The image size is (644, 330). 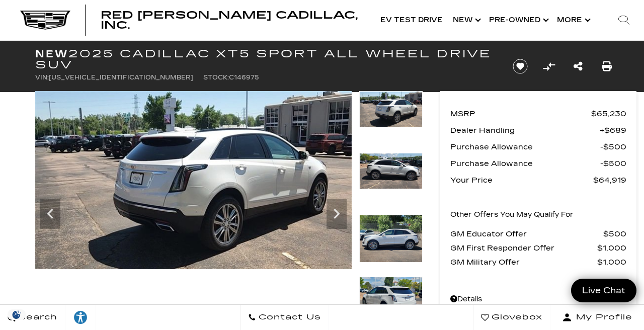 What do you see at coordinates (613, 131) in the screenshot?
I see `span: $689` at bounding box center [613, 131].